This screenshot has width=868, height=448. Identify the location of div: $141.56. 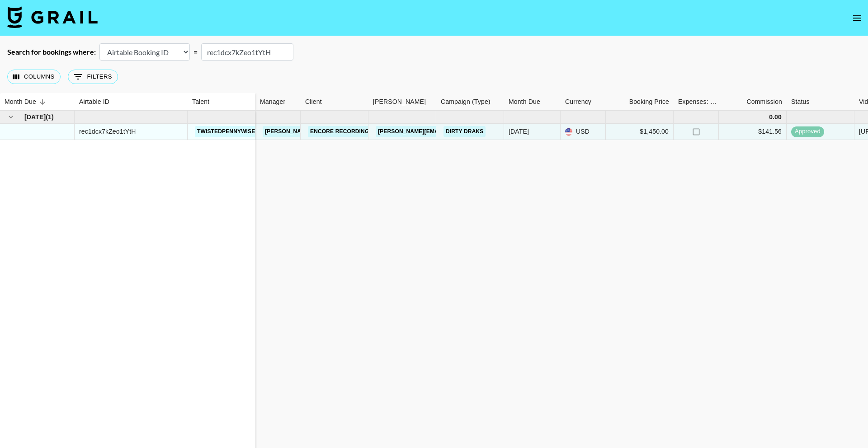
(770, 132).